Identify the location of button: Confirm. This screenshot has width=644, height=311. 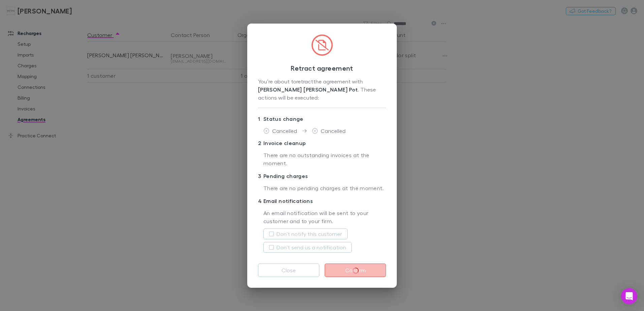
(355, 270).